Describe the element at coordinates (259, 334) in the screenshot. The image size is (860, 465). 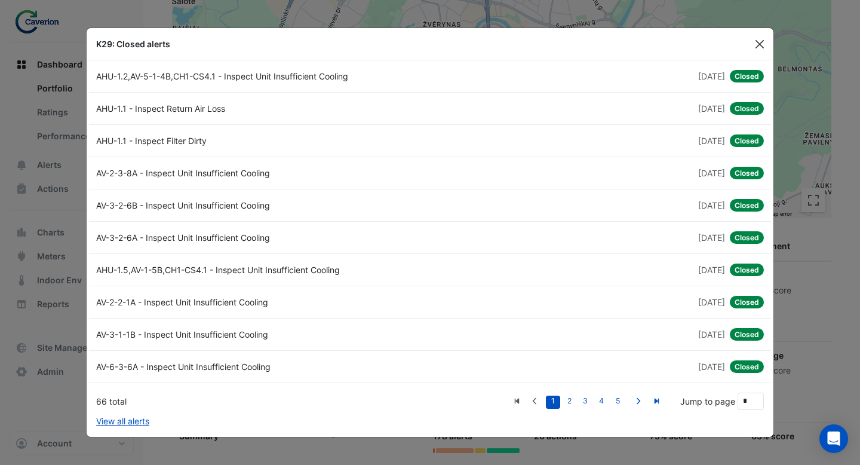
I see `div: AV-3-1-1B - Inspect Unit Insufficient Cooling` at that location.